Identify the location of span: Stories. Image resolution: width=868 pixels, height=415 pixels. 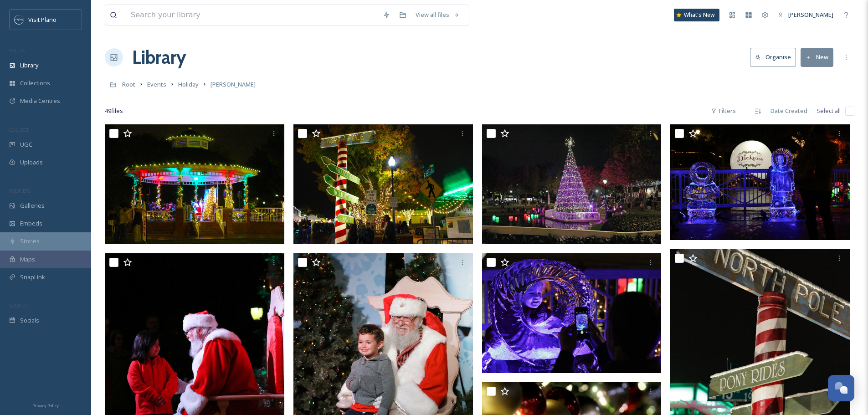
(30, 241).